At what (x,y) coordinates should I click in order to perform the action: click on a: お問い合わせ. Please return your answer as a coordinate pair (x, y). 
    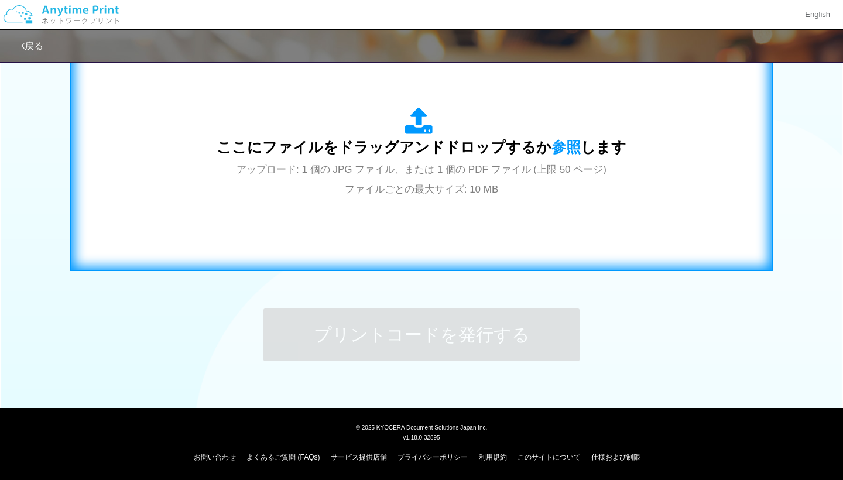
    Looking at the image, I should click on (215, 457).